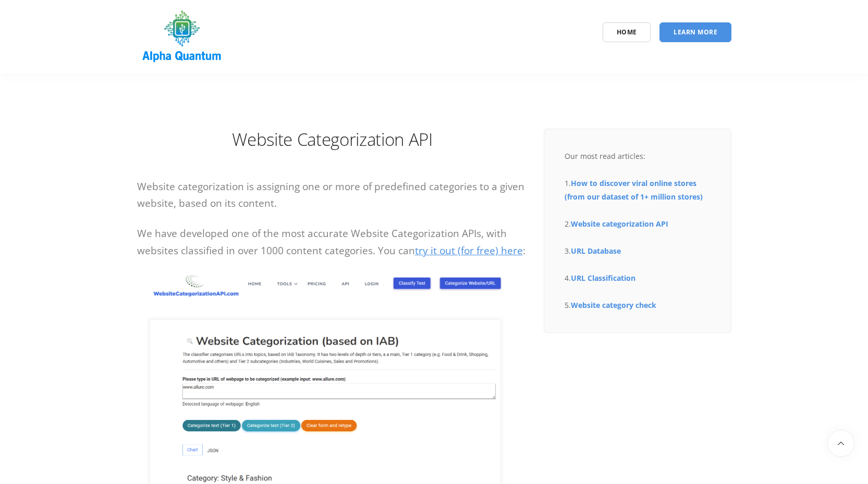  I want to click on img: logo, so click(182, 37).